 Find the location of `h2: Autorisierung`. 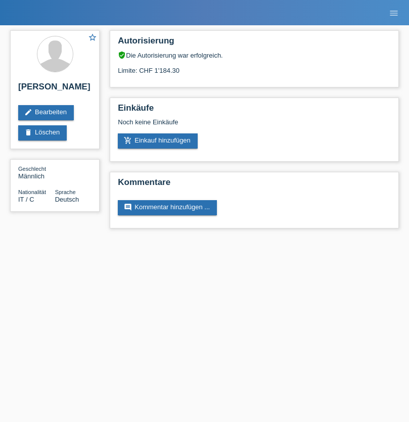

h2: Autorisierung is located at coordinates (254, 44).